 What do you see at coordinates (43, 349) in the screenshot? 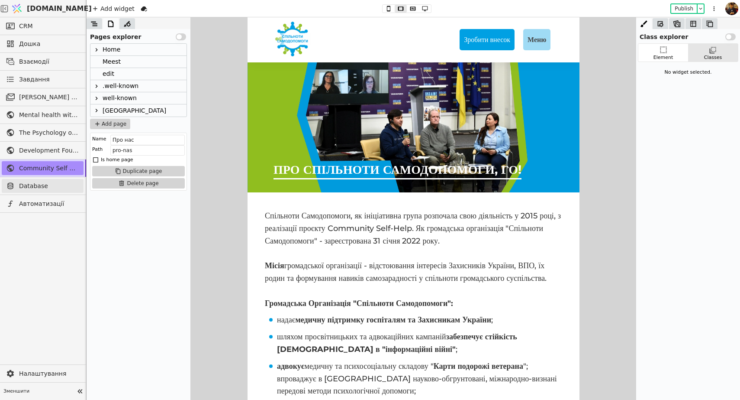
I see `strong: адвокує` at bounding box center [43, 349].